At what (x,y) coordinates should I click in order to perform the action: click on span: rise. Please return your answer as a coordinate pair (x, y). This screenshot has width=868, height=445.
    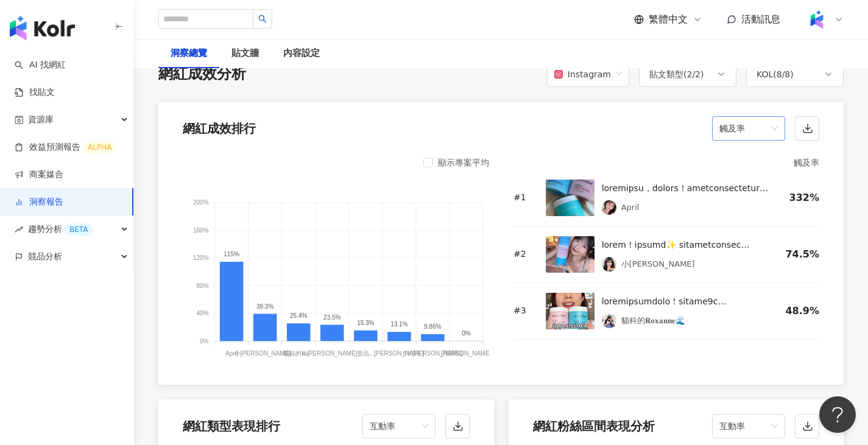
    Looking at the image, I should click on (19, 230).